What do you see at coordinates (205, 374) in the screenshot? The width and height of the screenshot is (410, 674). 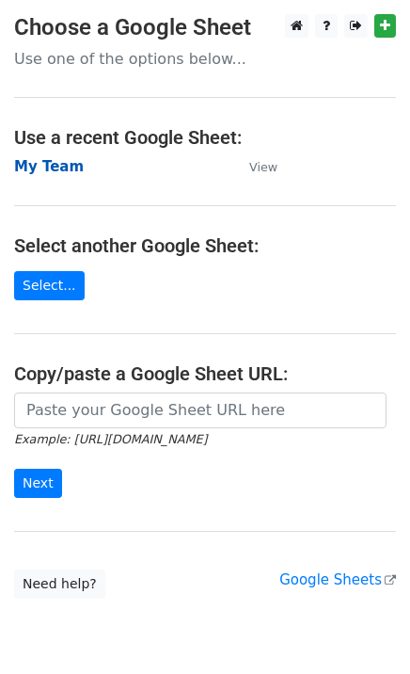 I see `h4: Copy/paste a Google Sheet URL:` at bounding box center [205, 374].